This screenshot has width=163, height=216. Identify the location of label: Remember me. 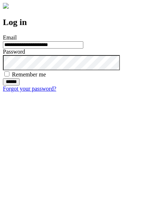
(29, 74).